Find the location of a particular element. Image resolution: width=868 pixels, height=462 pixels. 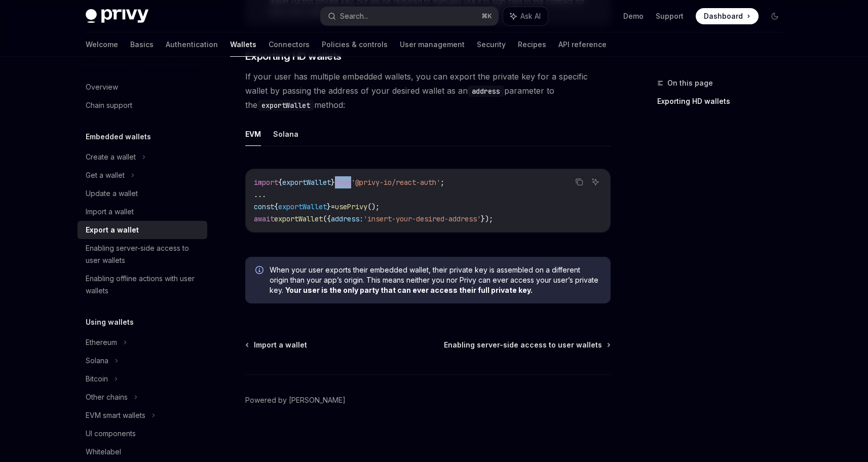

span: Enabling server-side access to user wallets is located at coordinates (523, 345).